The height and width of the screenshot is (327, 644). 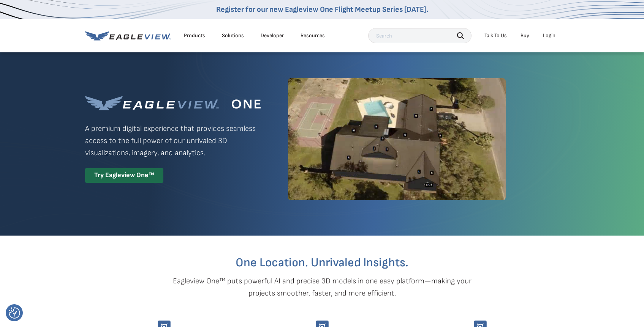 What do you see at coordinates (322, 263) in the screenshot?
I see `h2: One Location. Unrivaled Insights.` at bounding box center [322, 263].